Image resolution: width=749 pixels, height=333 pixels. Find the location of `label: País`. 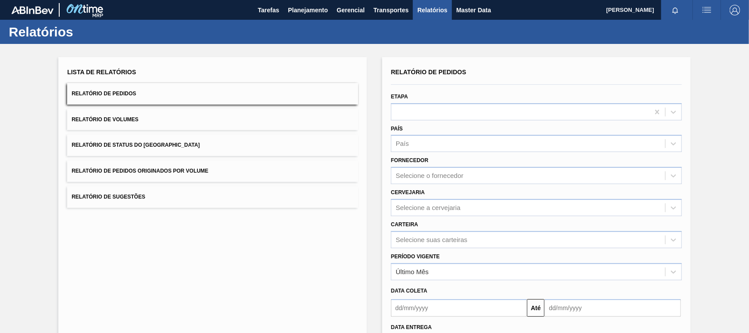

label: País is located at coordinates (397, 129).